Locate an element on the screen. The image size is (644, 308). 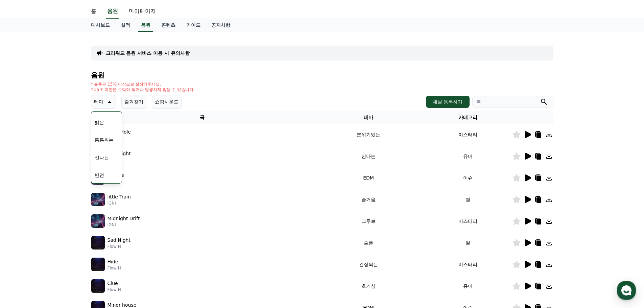
button: 통통튀는 is located at coordinates (104, 140).